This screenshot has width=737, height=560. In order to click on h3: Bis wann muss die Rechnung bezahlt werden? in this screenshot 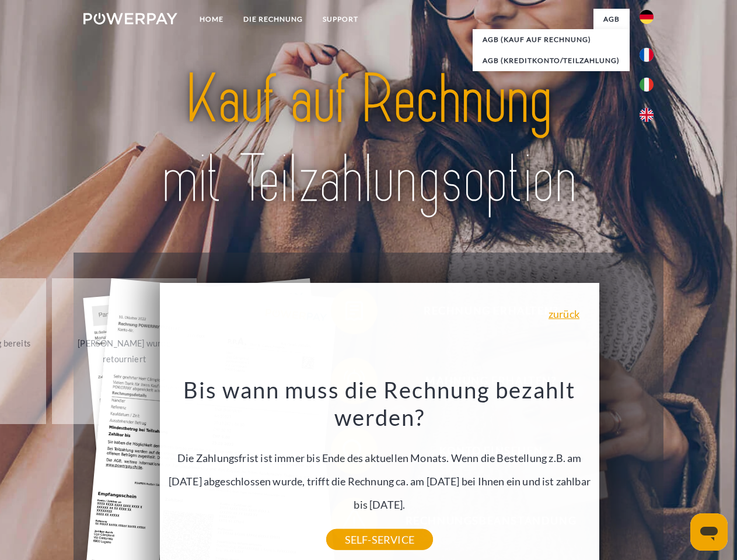, I will do `click(379, 403)`.